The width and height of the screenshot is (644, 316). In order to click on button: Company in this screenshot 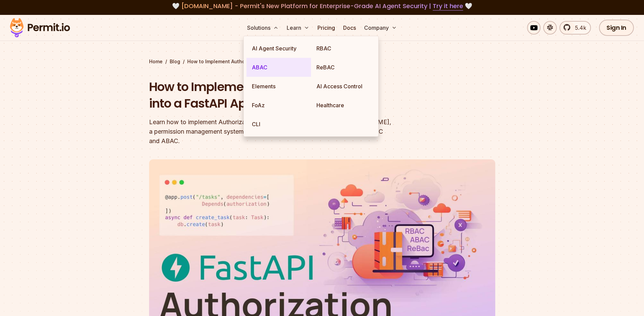, I will do `click(380, 28)`.